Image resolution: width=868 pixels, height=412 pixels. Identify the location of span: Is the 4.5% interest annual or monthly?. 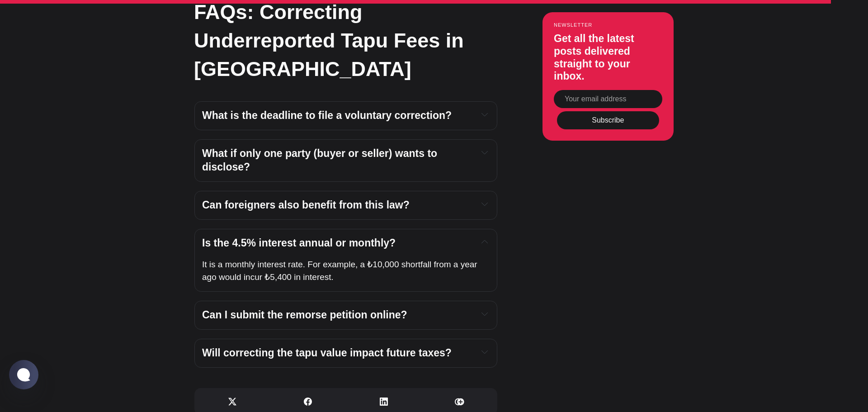
(299, 243).